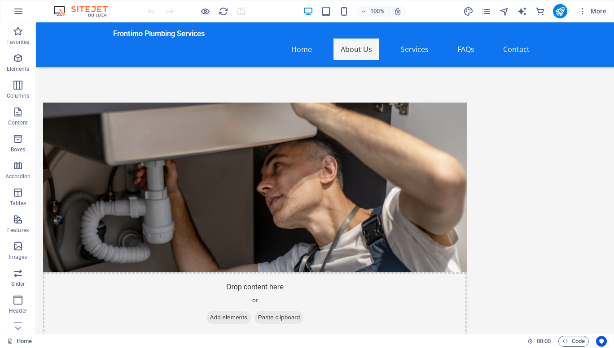 The height and width of the screenshot is (348, 614). Describe the element at coordinates (522, 11) in the screenshot. I see `i: AI Writer` at that location.